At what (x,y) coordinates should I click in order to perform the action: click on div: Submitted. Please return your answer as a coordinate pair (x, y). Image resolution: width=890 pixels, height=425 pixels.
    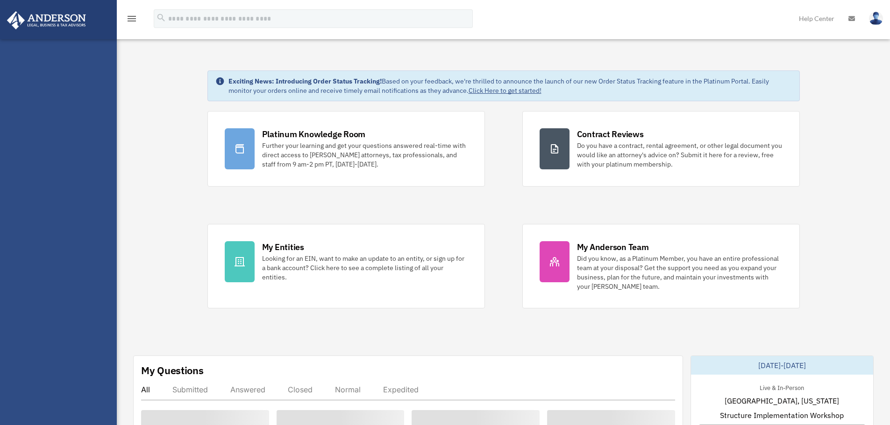
    Looking at the image, I should click on (190, 390).